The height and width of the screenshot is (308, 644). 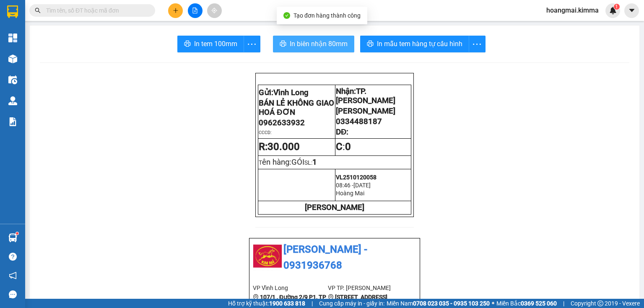 What do you see at coordinates (88, 43) in the screenshot?
I see `div: 0942198771` at bounding box center [88, 43].